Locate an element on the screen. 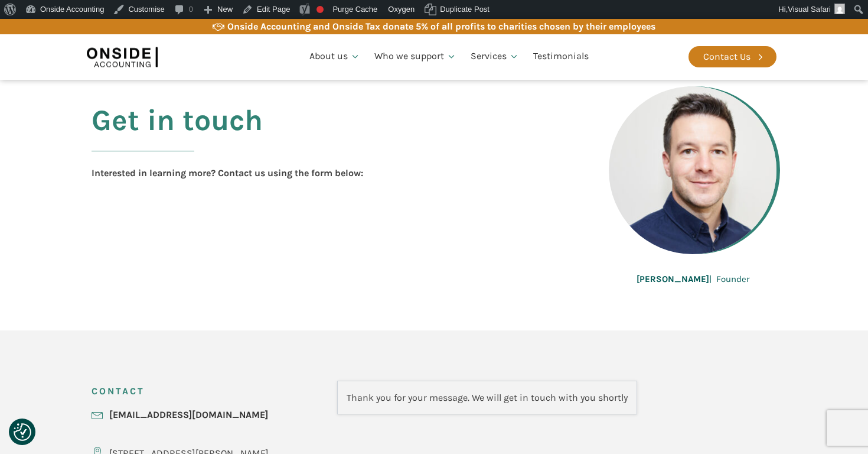 This screenshot has width=868, height=454. span: Visual Safari is located at coordinates (809, 8).